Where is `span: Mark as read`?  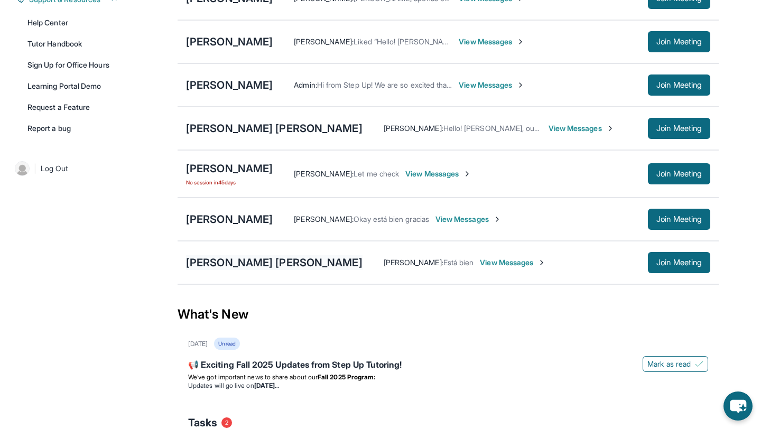
span: Mark as read is located at coordinates (669, 364).